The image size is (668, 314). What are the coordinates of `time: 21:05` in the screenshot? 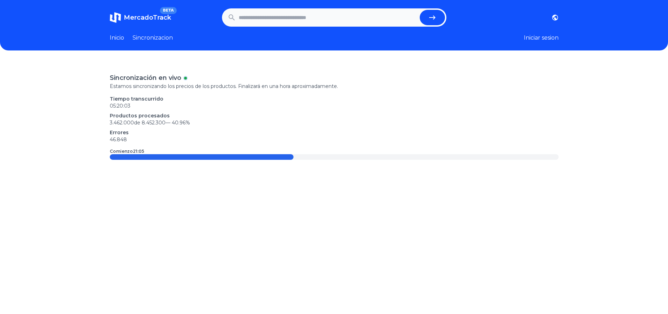 It's located at (139, 151).